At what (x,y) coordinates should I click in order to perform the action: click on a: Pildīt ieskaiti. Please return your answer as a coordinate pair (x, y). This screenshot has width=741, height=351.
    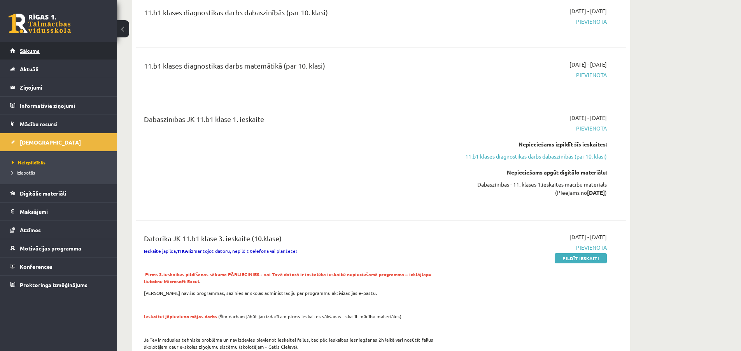
    Looking at the image, I should click on (581, 258).